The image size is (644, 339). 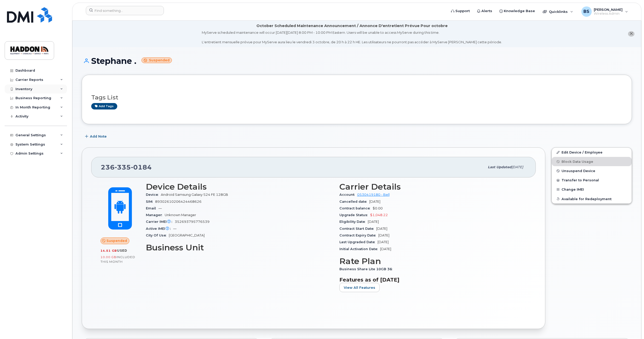 I want to click on h3: Tags List, so click(x=356, y=97).